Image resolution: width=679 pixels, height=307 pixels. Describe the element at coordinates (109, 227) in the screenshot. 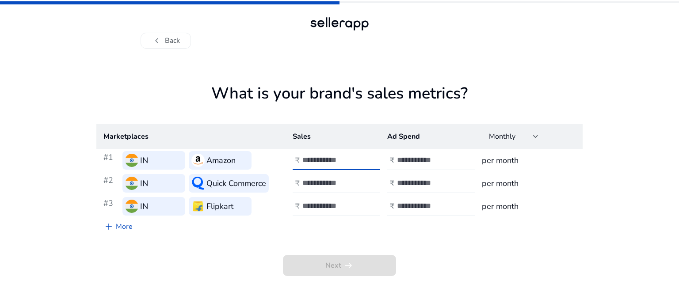

I see `span: add` at that location.